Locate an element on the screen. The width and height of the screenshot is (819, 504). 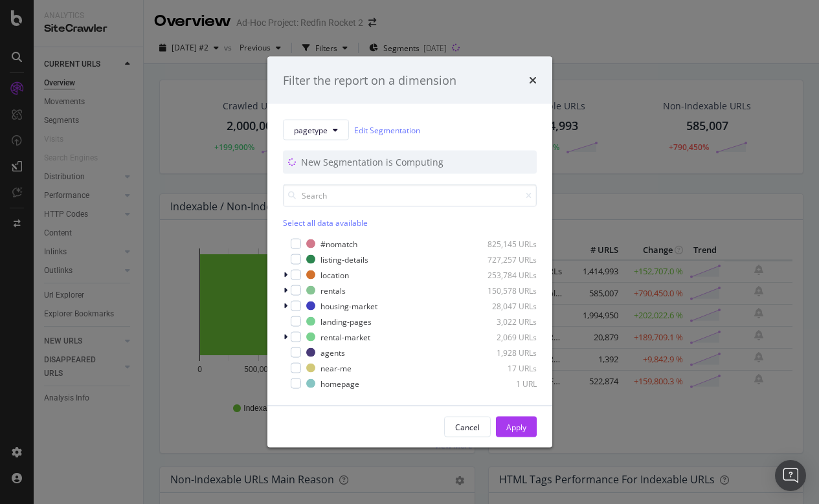
div: rental-market is located at coordinates (345, 336).